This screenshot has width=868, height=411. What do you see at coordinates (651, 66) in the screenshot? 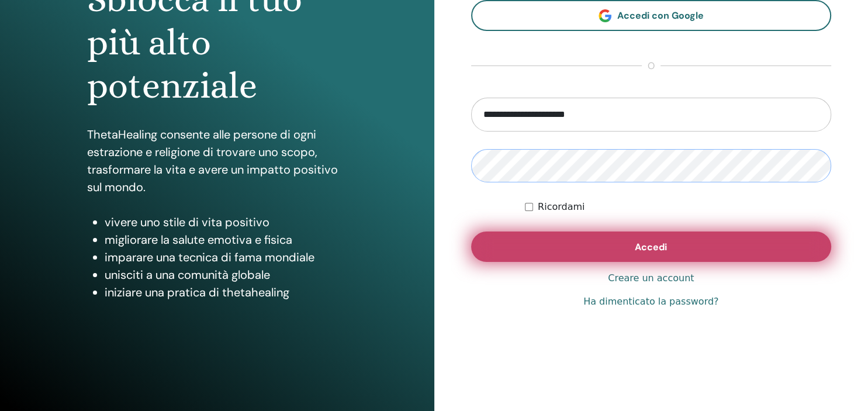
I see `span: o` at bounding box center [651, 66].